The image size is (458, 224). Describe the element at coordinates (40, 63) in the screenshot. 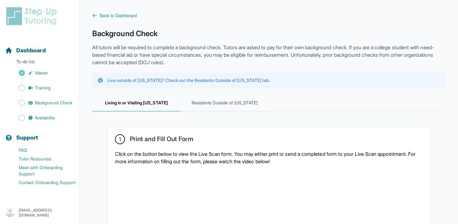

I see `p: To-do list` at that location.